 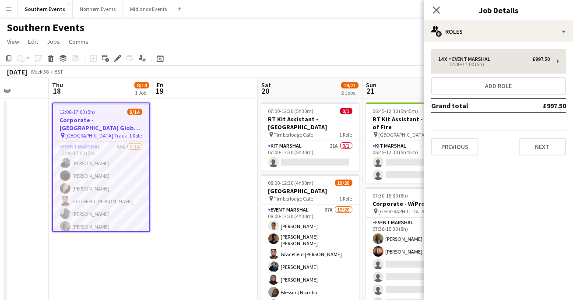 What do you see at coordinates (149, 9) in the screenshot?
I see `button: Midlands Events` at bounding box center [149, 9].